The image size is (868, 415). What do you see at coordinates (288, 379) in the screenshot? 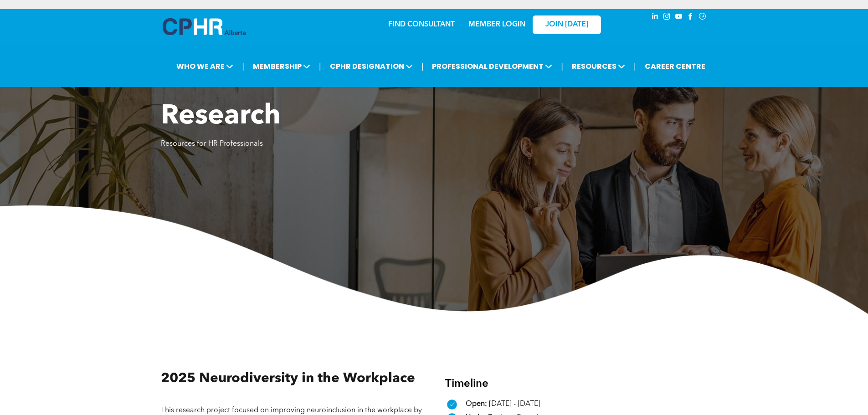
I see `span: 2025 Neurodiversity in the Workplace` at bounding box center [288, 379].